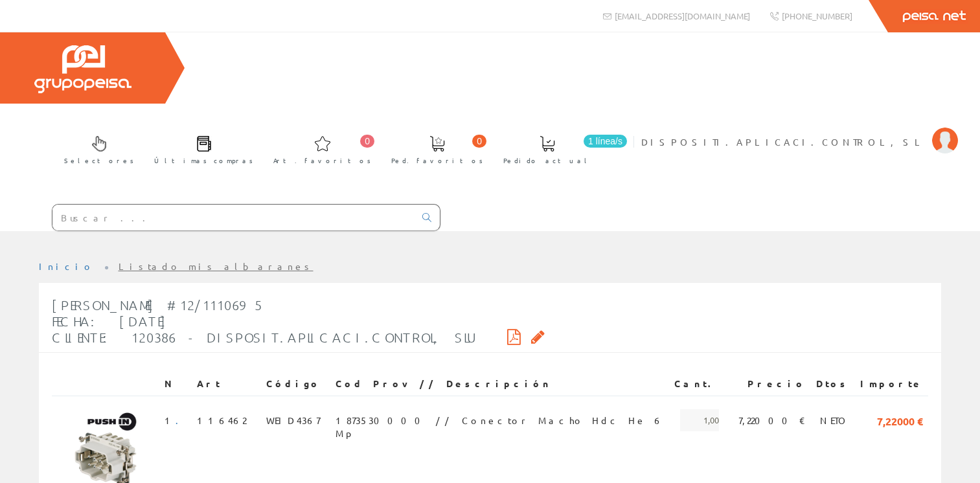  Describe the element at coordinates (513, 336) in the screenshot. I see `i: Descargar PDF` at that location.